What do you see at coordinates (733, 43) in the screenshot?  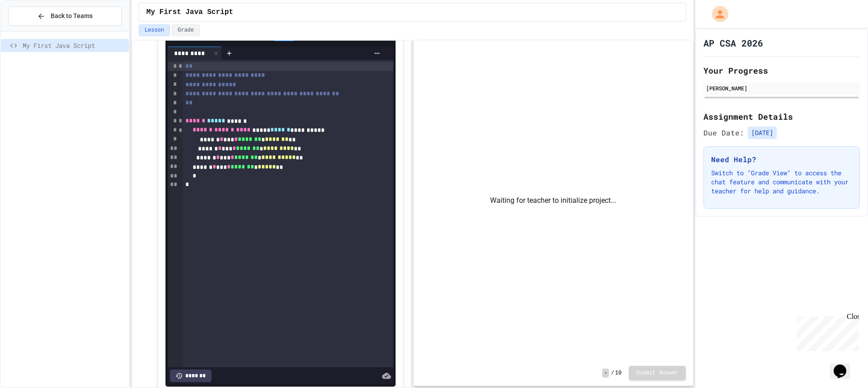 I see `h1: AP CSA 2026` at bounding box center [733, 43].